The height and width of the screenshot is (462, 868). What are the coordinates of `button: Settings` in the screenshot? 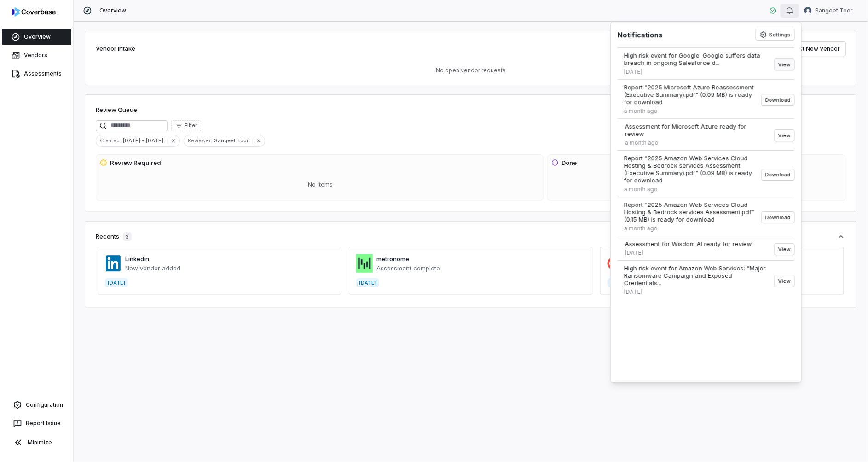 It's located at (775, 35).